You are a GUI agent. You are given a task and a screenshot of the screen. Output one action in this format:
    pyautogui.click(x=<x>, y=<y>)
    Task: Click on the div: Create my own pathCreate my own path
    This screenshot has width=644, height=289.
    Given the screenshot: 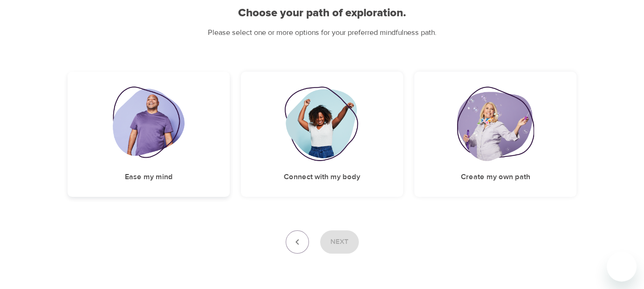 What is the action you would take?
    pyautogui.click(x=495, y=134)
    